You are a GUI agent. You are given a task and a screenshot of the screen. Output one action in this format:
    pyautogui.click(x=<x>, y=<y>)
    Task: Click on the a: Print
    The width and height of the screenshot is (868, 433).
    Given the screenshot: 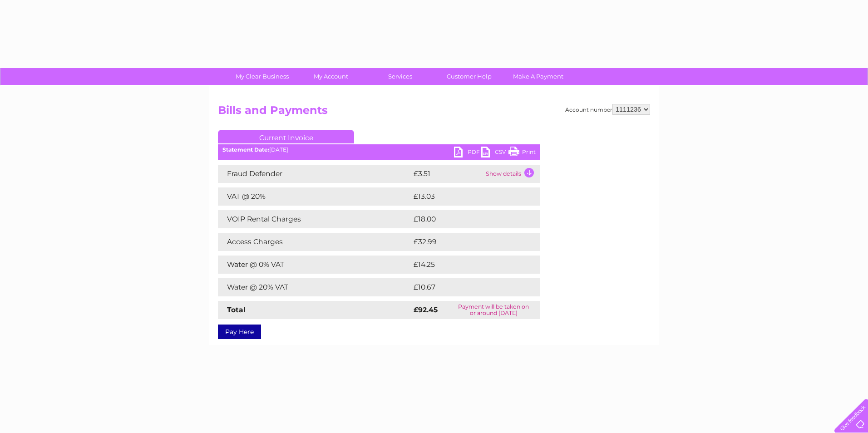 What is the action you would take?
    pyautogui.click(x=522, y=153)
    